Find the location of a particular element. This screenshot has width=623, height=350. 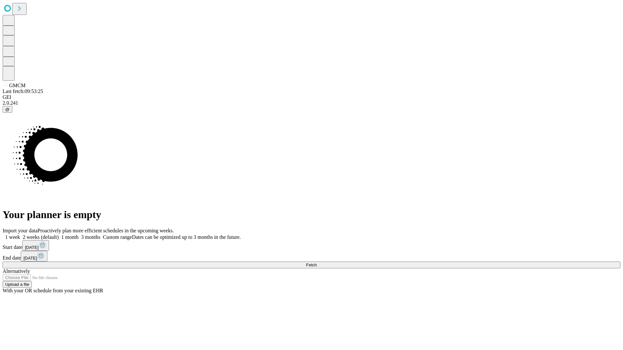

span: 1 month is located at coordinates (70, 237).